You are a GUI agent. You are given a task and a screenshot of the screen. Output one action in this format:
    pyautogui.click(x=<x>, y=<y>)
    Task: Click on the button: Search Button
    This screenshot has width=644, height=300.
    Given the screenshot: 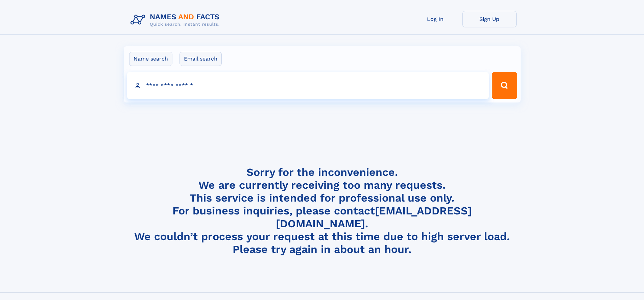 What is the action you would take?
    pyautogui.click(x=504, y=86)
    